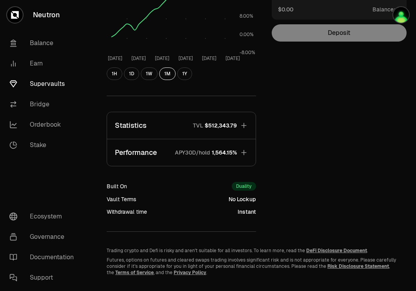 This screenshot has width=416, height=291. I want to click on button: StatisticsTVL$512,343.79, so click(181, 125).